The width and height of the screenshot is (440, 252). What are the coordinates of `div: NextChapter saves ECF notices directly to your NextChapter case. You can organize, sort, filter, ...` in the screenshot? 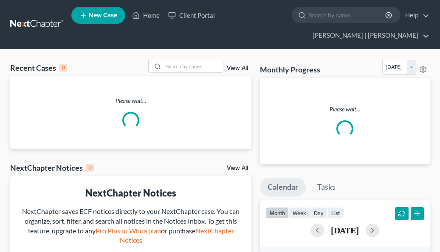 It's located at (131, 226).